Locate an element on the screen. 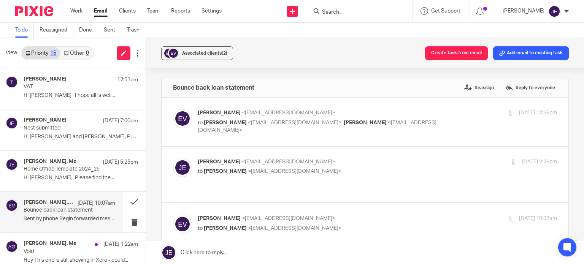  button: Create task from email is located at coordinates (456, 53).